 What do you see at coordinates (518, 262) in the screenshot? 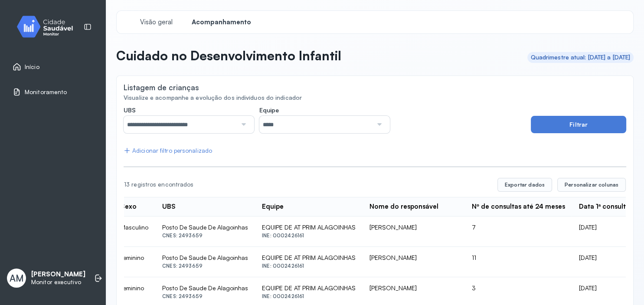
I see `td: 11` at bounding box center [518, 262].